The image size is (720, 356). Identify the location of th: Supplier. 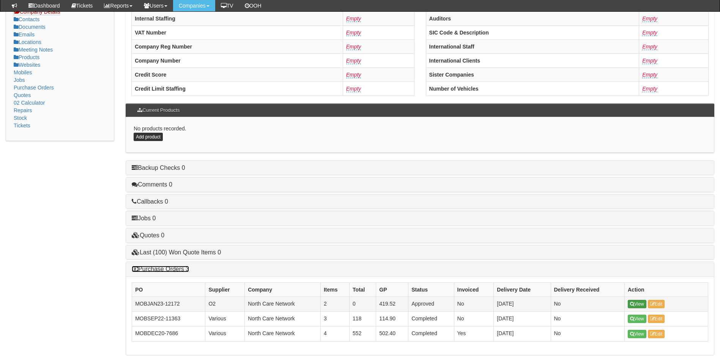
(225, 290).